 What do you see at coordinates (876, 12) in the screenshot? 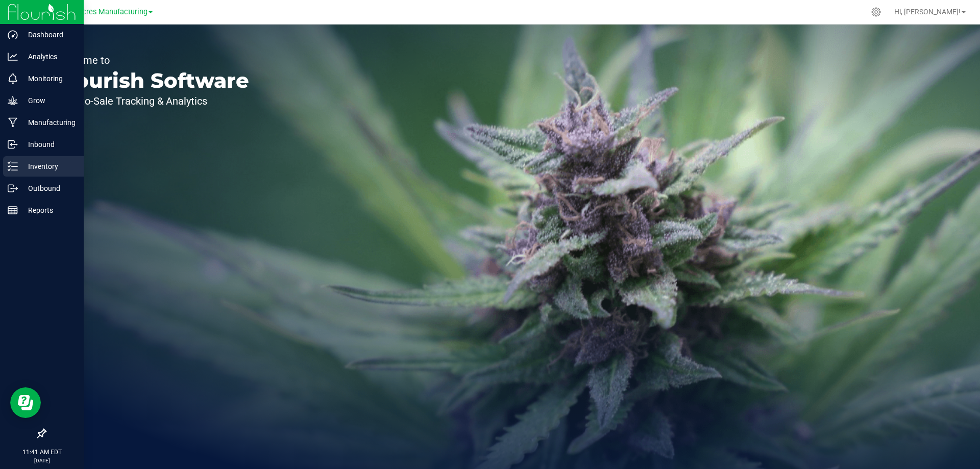
I see `div: Manage settings` at bounding box center [876, 12].